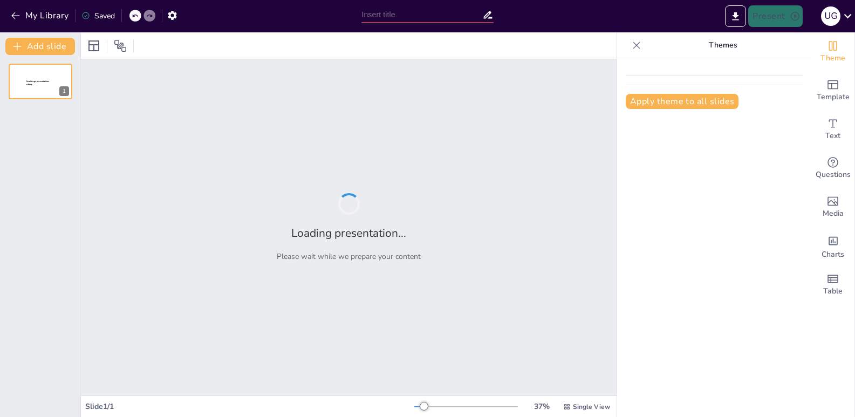 This screenshot has width=855, height=417. Describe the element at coordinates (775, 16) in the screenshot. I see `button: Present` at that location.